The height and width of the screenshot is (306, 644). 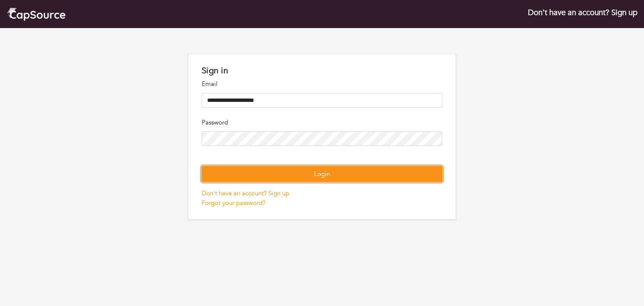 What do you see at coordinates (36, 14) in the screenshot?
I see `img: cap_logo.png` at bounding box center [36, 14].